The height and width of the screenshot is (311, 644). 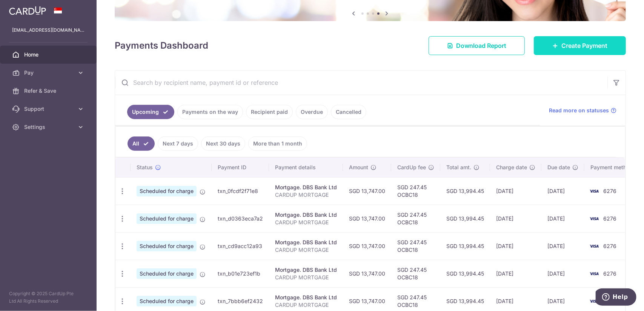 I want to click on span: CardUp fee, so click(x=412, y=167).